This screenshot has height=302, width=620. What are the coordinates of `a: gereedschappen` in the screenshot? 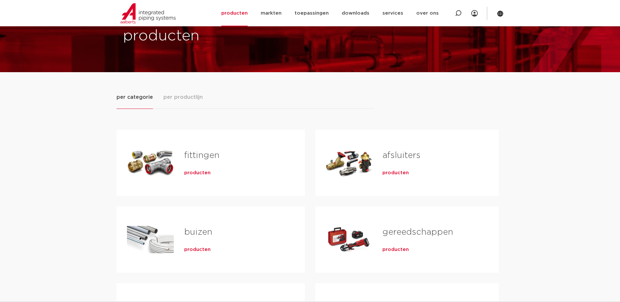 It's located at (417, 232).